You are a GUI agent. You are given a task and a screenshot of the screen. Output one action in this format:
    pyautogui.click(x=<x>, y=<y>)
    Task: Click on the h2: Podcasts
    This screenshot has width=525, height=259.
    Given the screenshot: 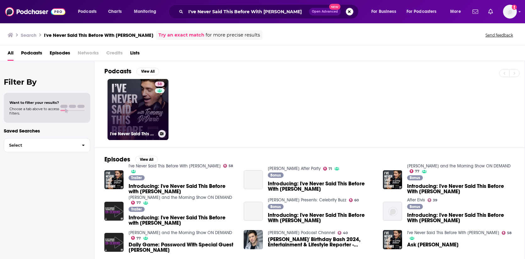 What is the action you would take?
    pyautogui.click(x=118, y=71)
    